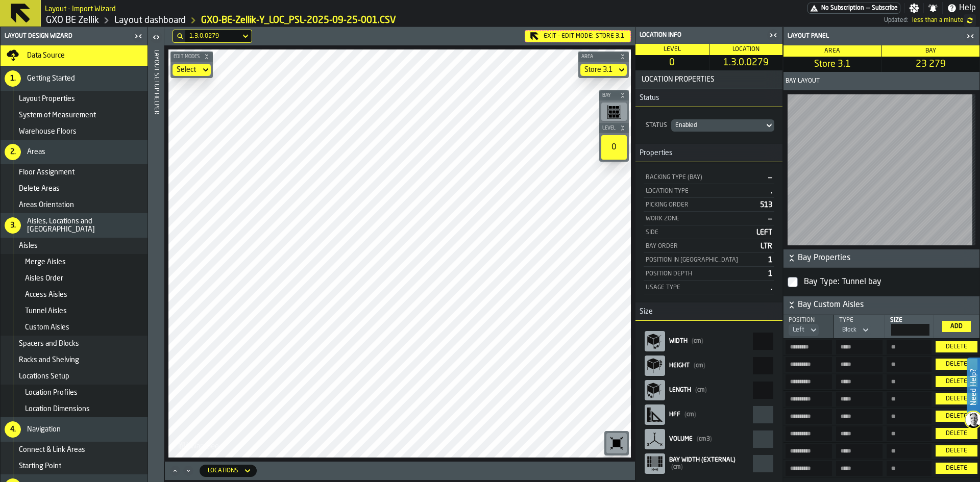 Image resolution: width=980 pixels, height=482 pixels. What do you see at coordinates (885, 8) in the screenshot?
I see `span: Subscribe` at bounding box center [885, 8].